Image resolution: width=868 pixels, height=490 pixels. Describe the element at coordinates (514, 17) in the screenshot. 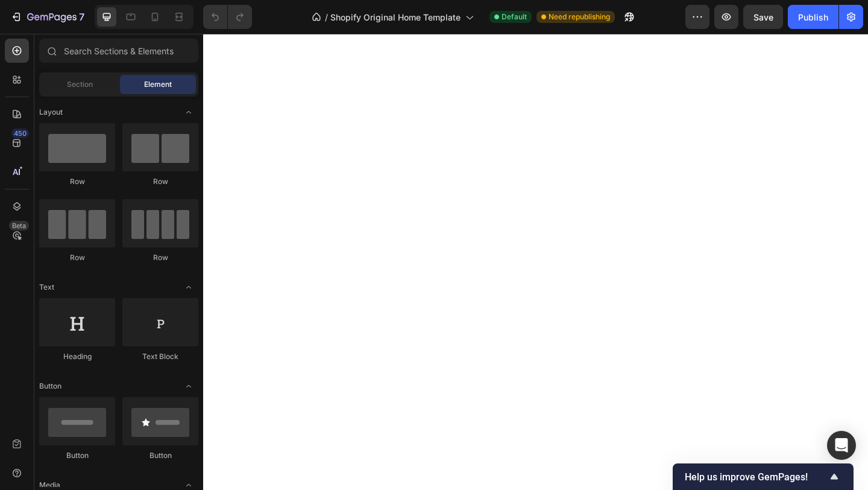

I see `span: Default` at that location.